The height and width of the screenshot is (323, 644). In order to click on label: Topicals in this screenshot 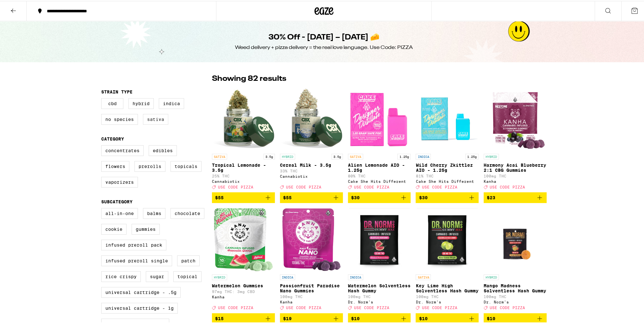, I will do `click(186, 166)`.